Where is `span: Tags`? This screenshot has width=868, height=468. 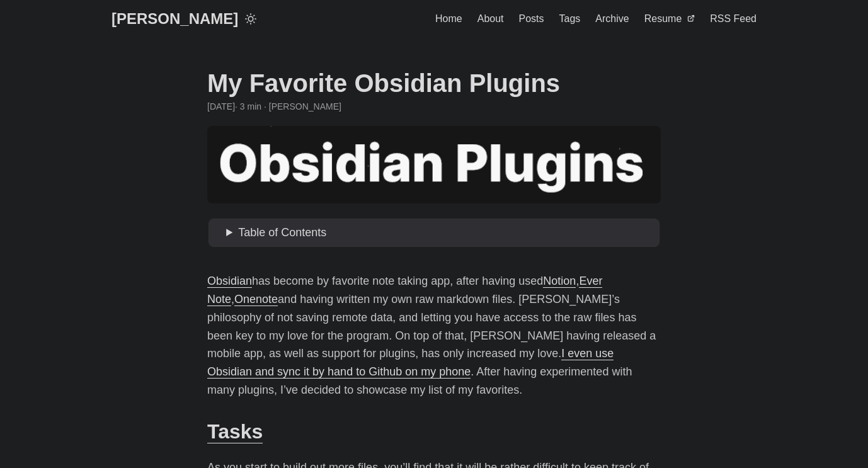 span: Tags is located at coordinates (570, 18).